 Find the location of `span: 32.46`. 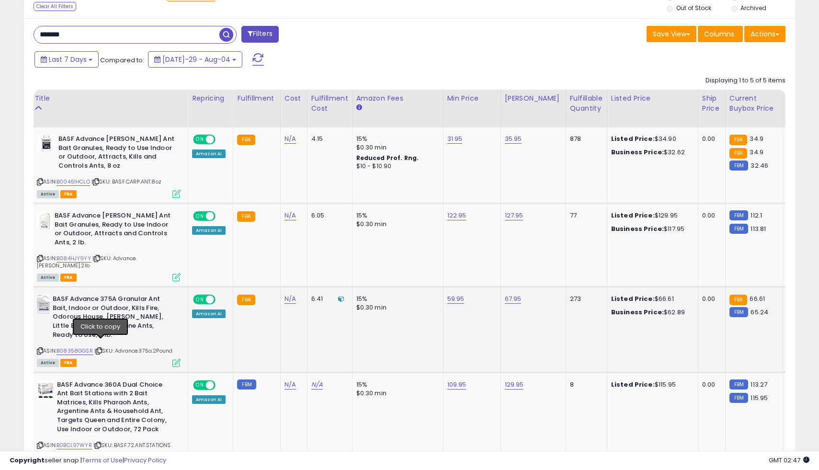

span: 32.46 is located at coordinates (759, 165).